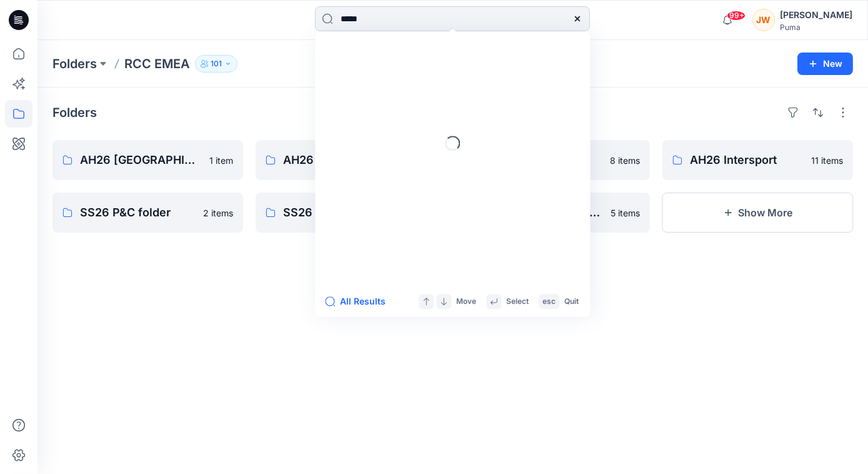 Image resolution: width=868 pixels, height=474 pixels. I want to click on p: Move, so click(466, 301).